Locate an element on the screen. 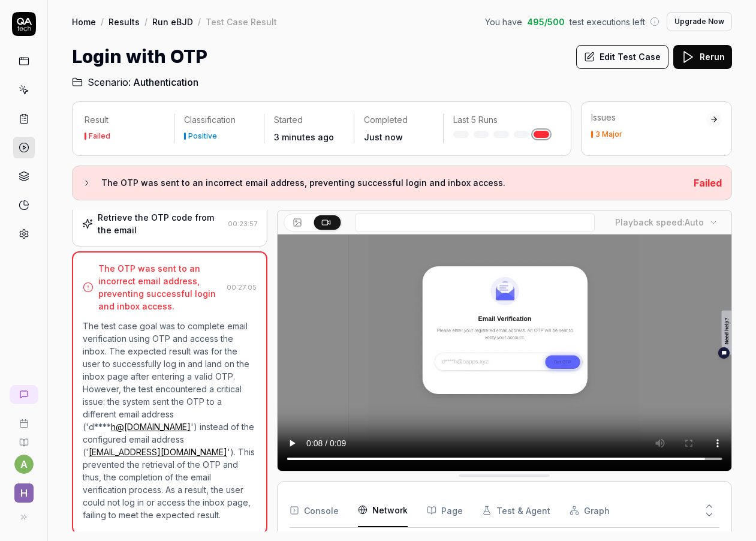  div: Playback speed: is located at coordinates (659, 222).